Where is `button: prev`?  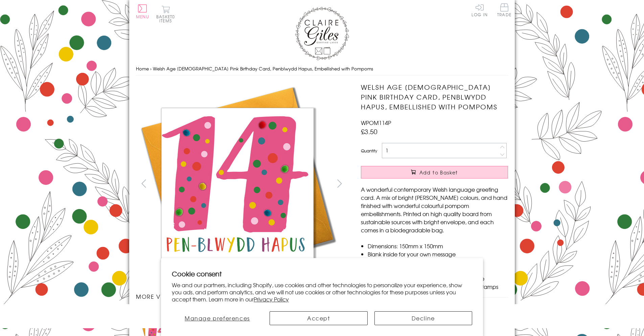 button: prev is located at coordinates (143, 183).